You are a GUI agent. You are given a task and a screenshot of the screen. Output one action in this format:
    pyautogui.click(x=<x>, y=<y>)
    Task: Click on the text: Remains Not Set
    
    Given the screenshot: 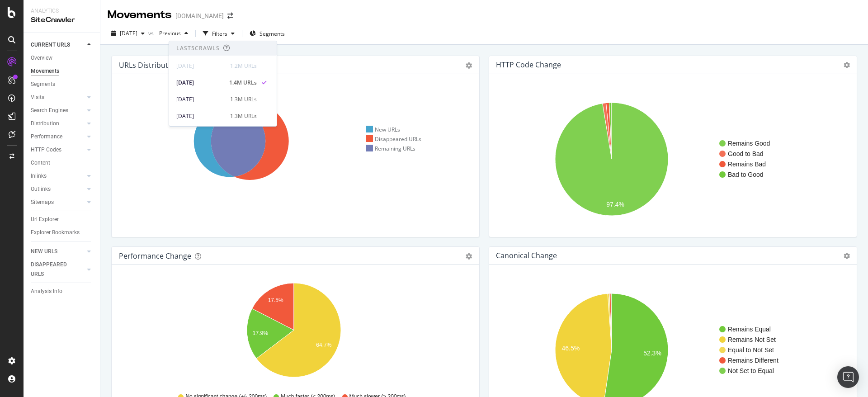 What is the action you would take?
    pyautogui.click(x=752, y=340)
    